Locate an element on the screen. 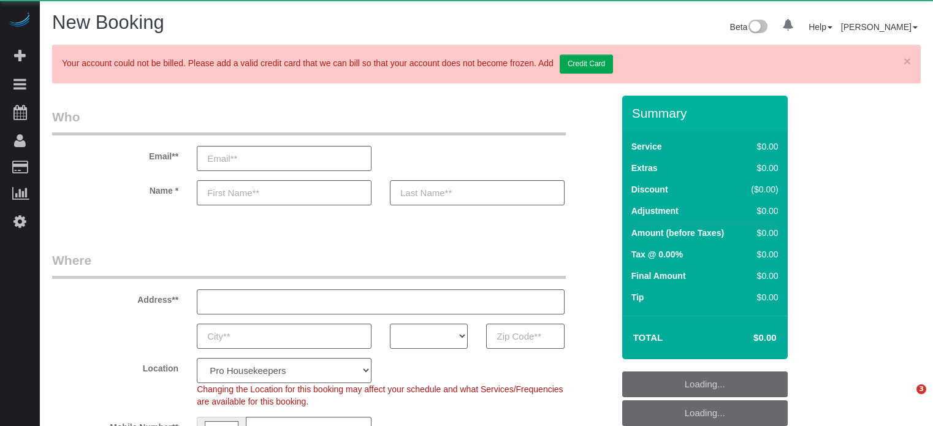 This screenshot has height=426, width=933. label: Service is located at coordinates (647, 147).